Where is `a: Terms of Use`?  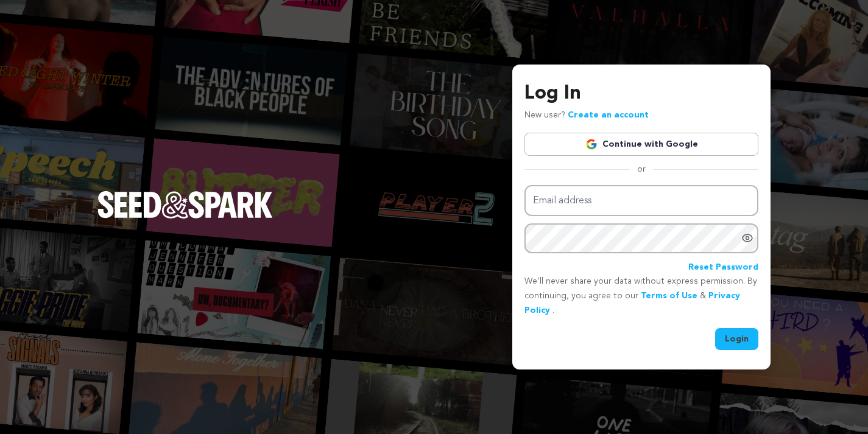 a: Terms of Use is located at coordinates (669, 296).